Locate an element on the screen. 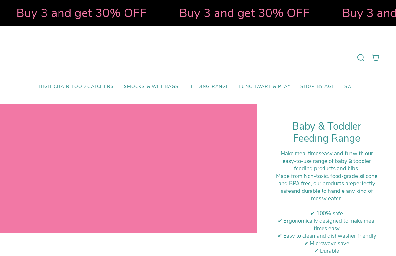  div: High Chair Food Catchers is located at coordinates (76, 86).